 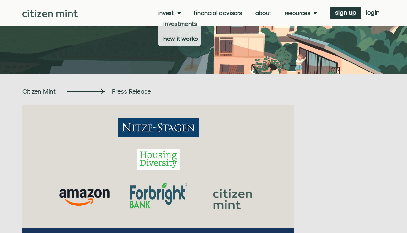 What do you see at coordinates (263, 13) in the screenshot?
I see `a: About` at bounding box center [263, 13].